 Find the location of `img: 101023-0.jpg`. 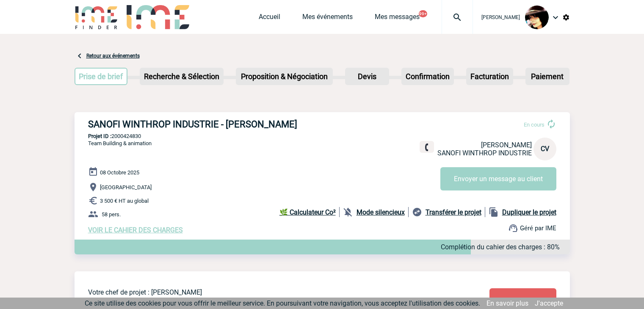

img: 101023-0.jpg is located at coordinates (537, 17).